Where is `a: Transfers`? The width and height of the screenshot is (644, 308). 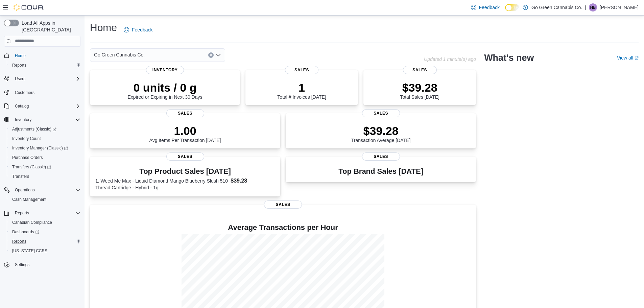
a: Transfers is located at coordinates (21, 176).